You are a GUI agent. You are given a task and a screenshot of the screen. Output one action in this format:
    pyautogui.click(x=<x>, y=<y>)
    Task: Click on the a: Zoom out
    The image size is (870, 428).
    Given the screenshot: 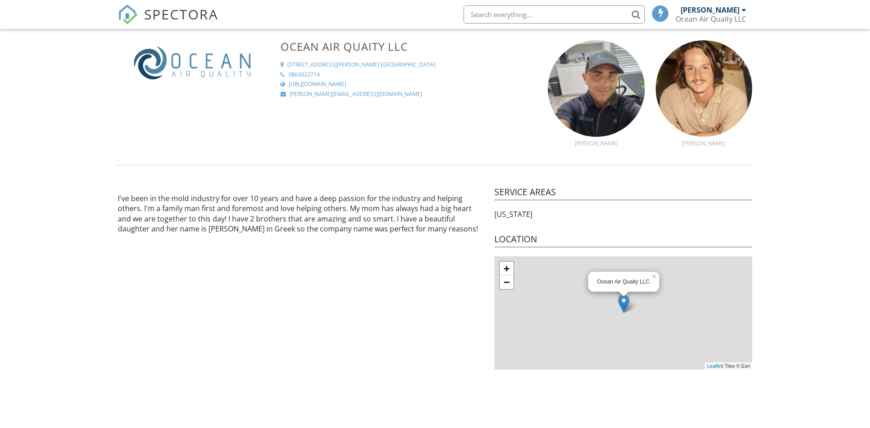 What is the action you would take?
    pyautogui.click(x=506, y=282)
    